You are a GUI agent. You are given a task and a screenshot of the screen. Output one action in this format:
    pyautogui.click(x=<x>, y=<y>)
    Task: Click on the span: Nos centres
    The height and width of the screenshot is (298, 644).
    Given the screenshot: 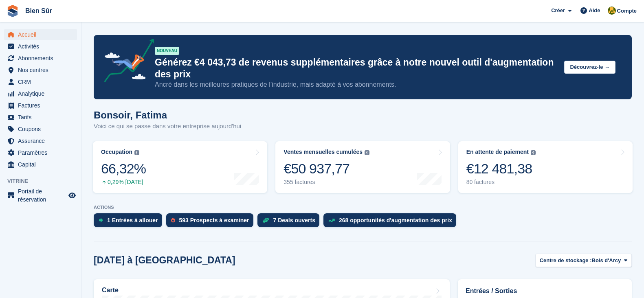 What is the action you would take?
    pyautogui.click(x=43, y=70)
    